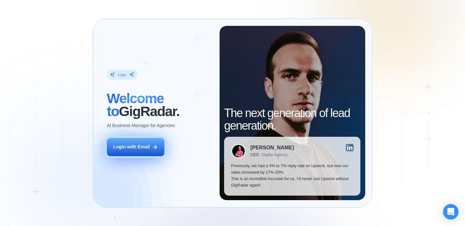  What do you see at coordinates (135, 105) in the screenshot?
I see `span: Welcome to` at bounding box center [135, 105].